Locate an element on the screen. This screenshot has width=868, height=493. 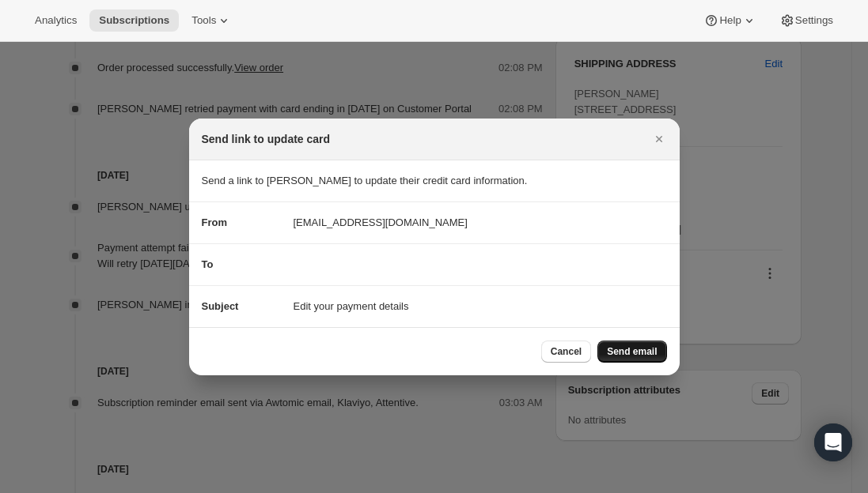
button: Close is located at coordinates (659, 139).